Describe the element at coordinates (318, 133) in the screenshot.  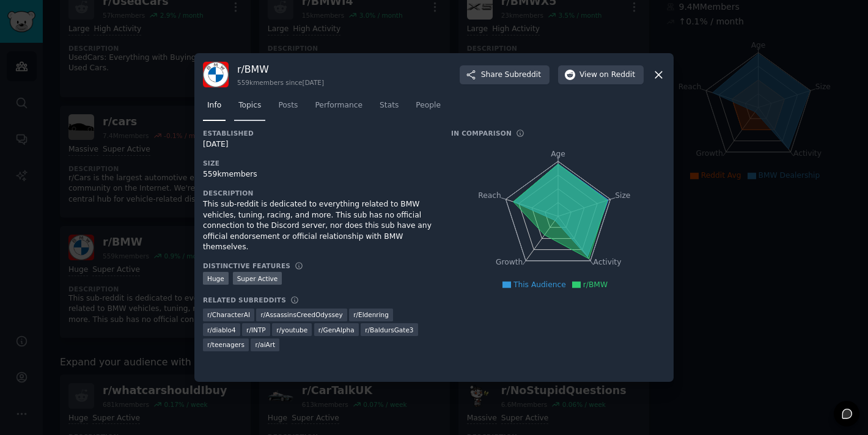
I see `h3: Established` at that location.